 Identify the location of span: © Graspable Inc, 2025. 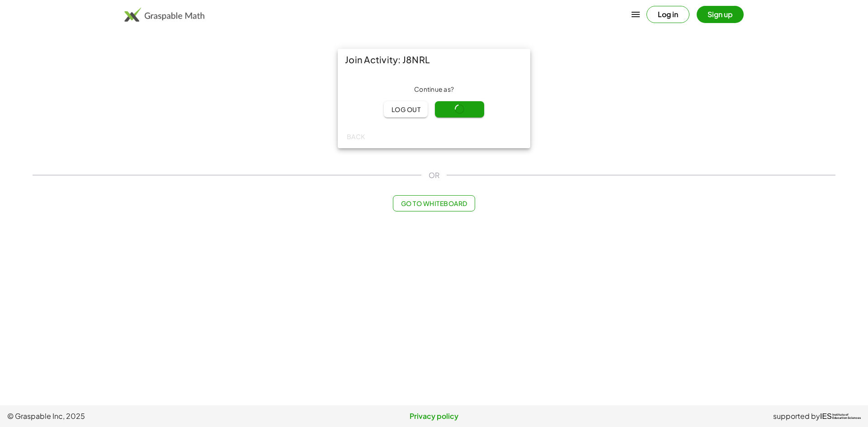
(149, 416).